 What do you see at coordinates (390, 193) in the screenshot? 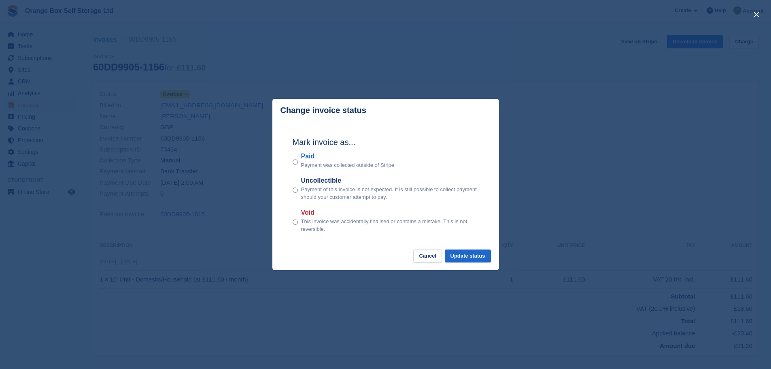
I see `p: Payment of this invoice is not expected. It is still possible to collect payment should your cust...` at bounding box center [390, 193].